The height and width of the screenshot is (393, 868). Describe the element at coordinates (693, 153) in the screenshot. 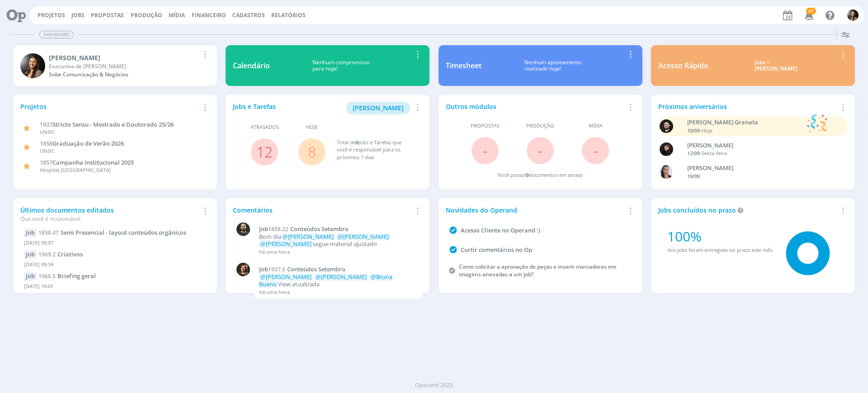

I see `span: 12/09` at that location.